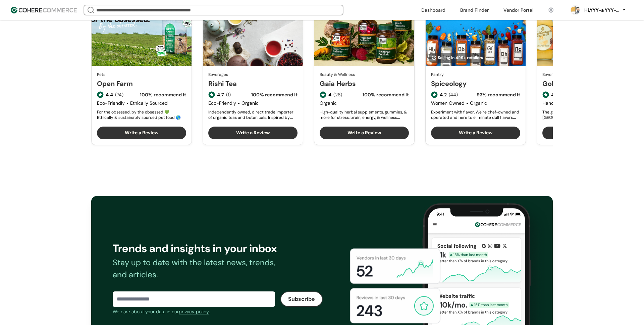 This screenshot has height=325, width=644. Describe the element at coordinates (199, 248) in the screenshot. I see `div: Trends and insights in your inbox` at that location.